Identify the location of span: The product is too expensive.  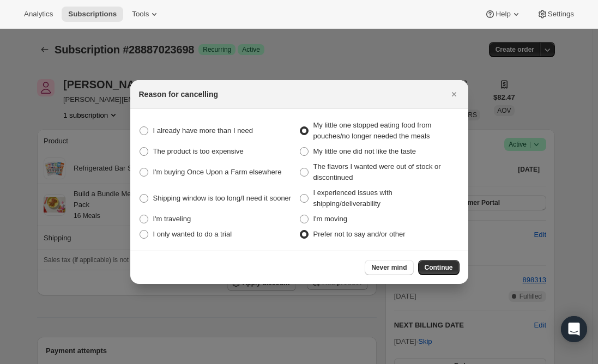
(198, 151).